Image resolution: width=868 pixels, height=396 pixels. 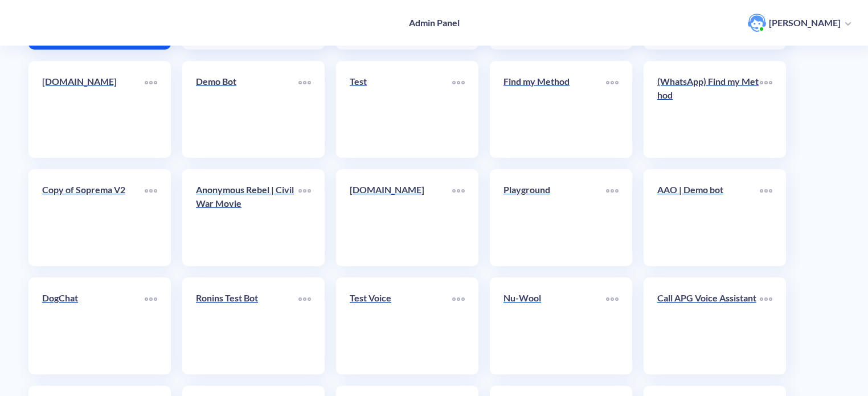 I want to click on p: Nu-Wool, so click(x=555, y=298).